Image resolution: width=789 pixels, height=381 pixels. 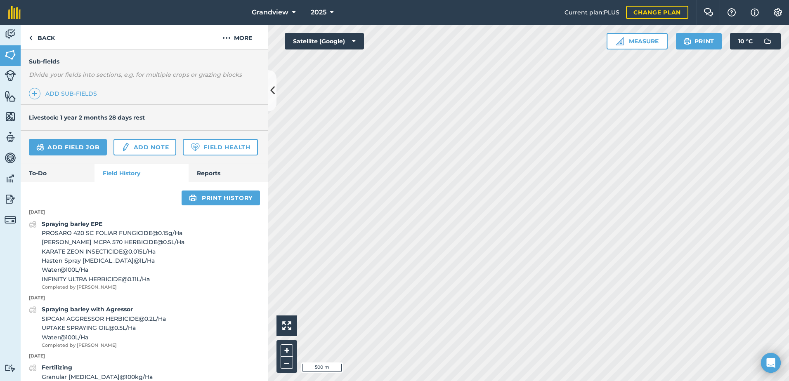 I want to click on a: Change plan, so click(x=657, y=12).